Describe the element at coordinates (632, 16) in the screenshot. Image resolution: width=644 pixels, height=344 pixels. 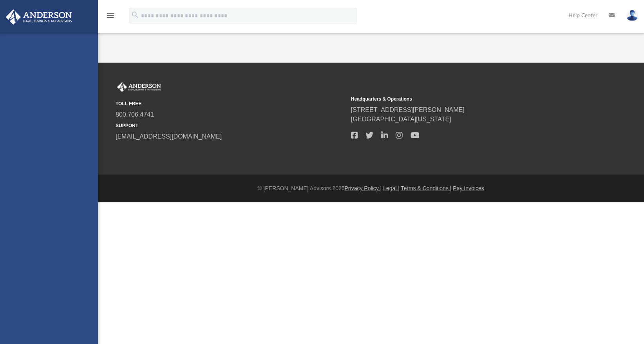
I see `img: User Pic` at that location.